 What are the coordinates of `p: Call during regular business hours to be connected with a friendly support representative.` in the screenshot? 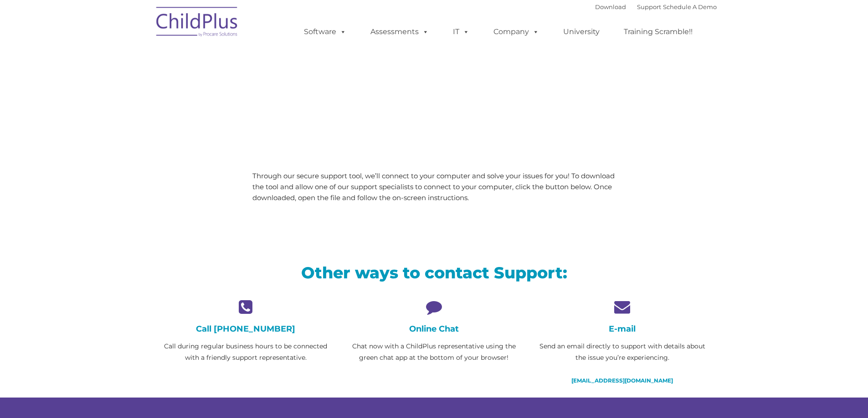 It's located at (245, 352).